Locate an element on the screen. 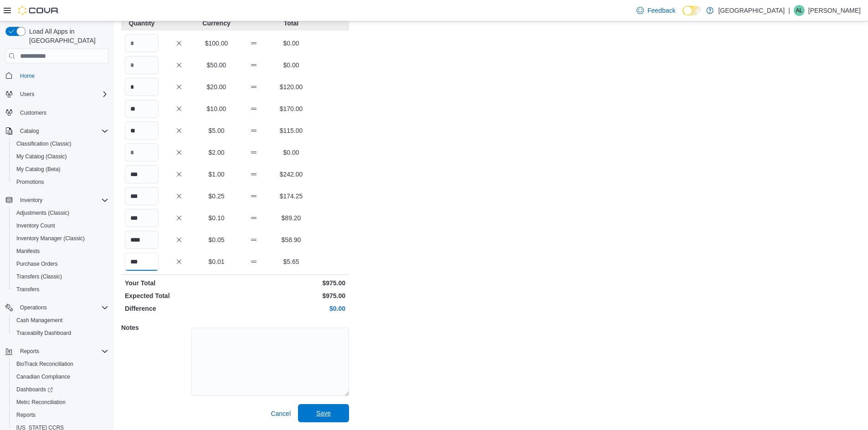 The image size is (868, 430). p: $50.00 is located at coordinates (217, 65).